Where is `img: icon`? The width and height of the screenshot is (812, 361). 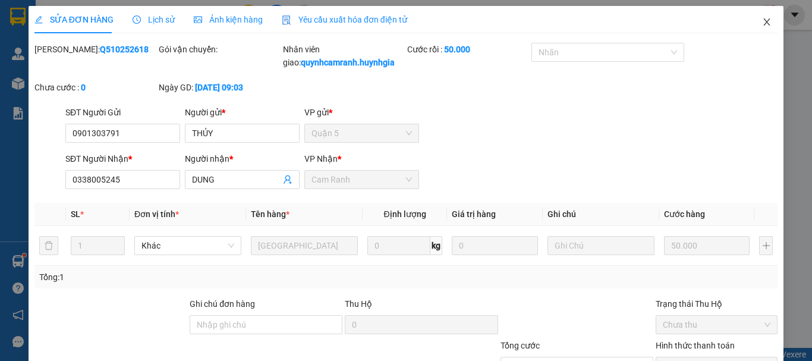 img: icon is located at coordinates (287, 20).